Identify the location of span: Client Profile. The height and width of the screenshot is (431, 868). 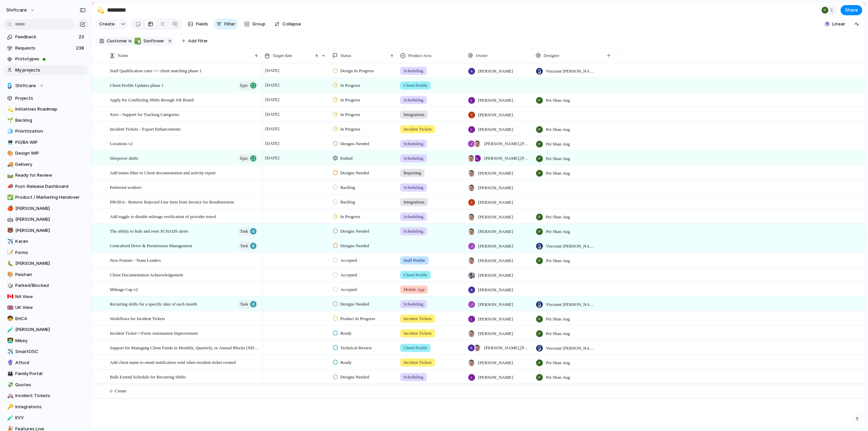
(415, 274).